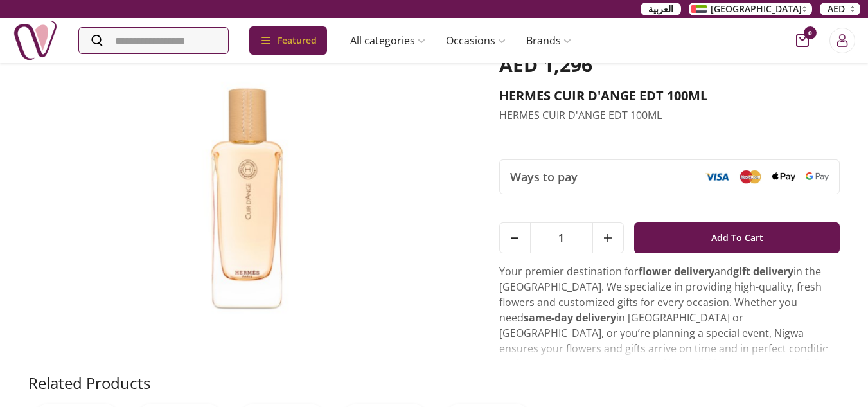 The height and width of the screenshot is (407, 868). What do you see at coordinates (810, 33) in the screenshot?
I see `span: 0` at bounding box center [810, 33].